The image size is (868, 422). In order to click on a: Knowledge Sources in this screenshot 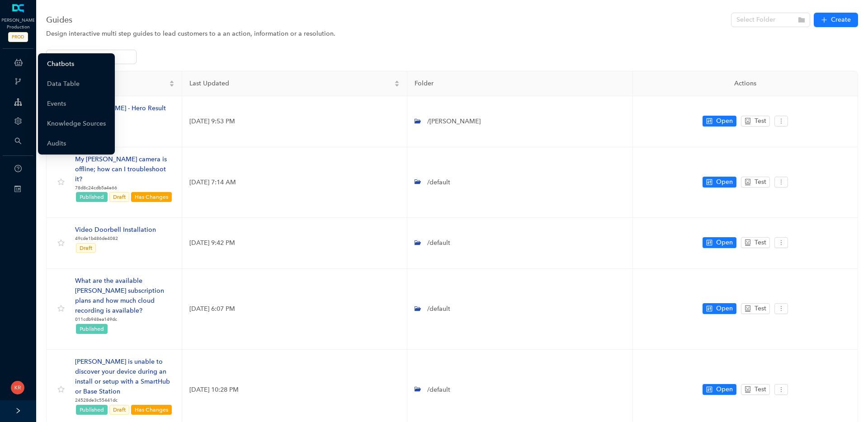, I will do `click(76, 124)`.